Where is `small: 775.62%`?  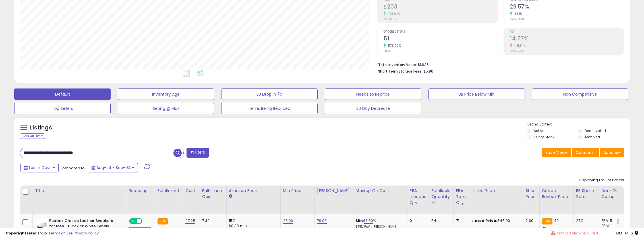
small: 775.62% is located at coordinates (393, 13).